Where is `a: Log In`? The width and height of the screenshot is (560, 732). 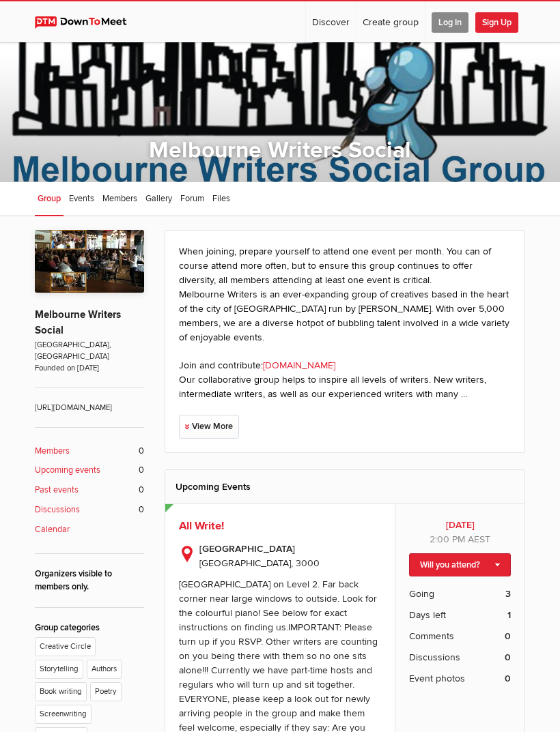 a: Log In is located at coordinates (450, 22).